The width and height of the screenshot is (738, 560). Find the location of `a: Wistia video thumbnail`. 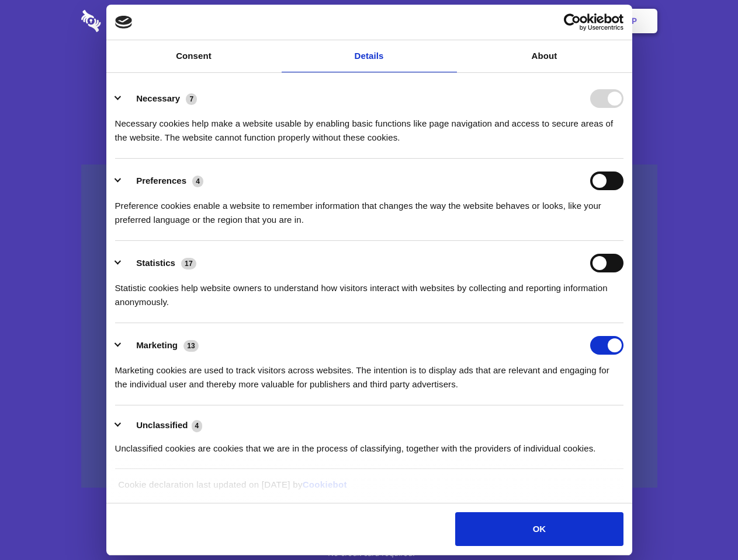

a: Wistia video thumbnail is located at coordinates (369, 326).